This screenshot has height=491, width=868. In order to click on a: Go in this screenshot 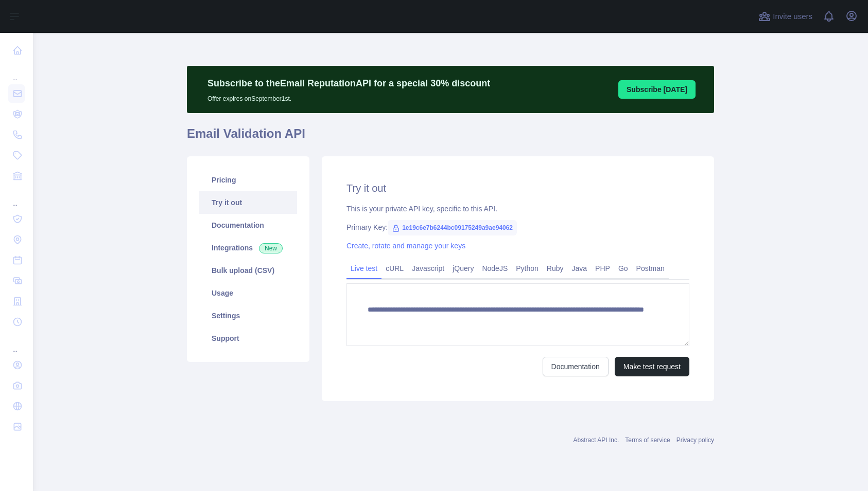, I will do `click(623, 268)`.